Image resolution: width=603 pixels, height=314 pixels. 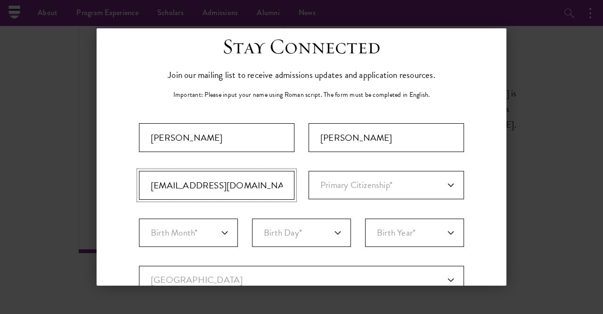 What do you see at coordinates (387, 185) in the screenshot?
I see `div: Primary Citizenship*` at bounding box center [387, 185].